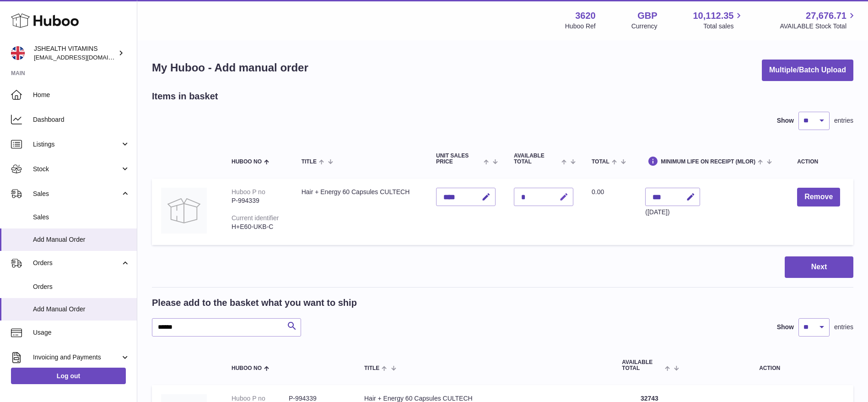 Image resolution: width=868 pixels, height=402 pixels. Describe the element at coordinates (248, 192) in the screenshot. I see `div: Huboo P no` at that location.